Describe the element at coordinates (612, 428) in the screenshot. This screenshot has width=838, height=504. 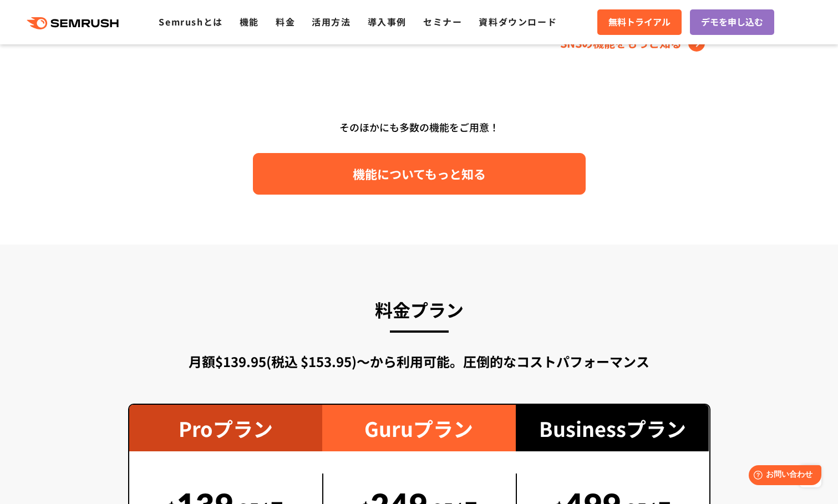
I see `div: Businessプラン` at that location.